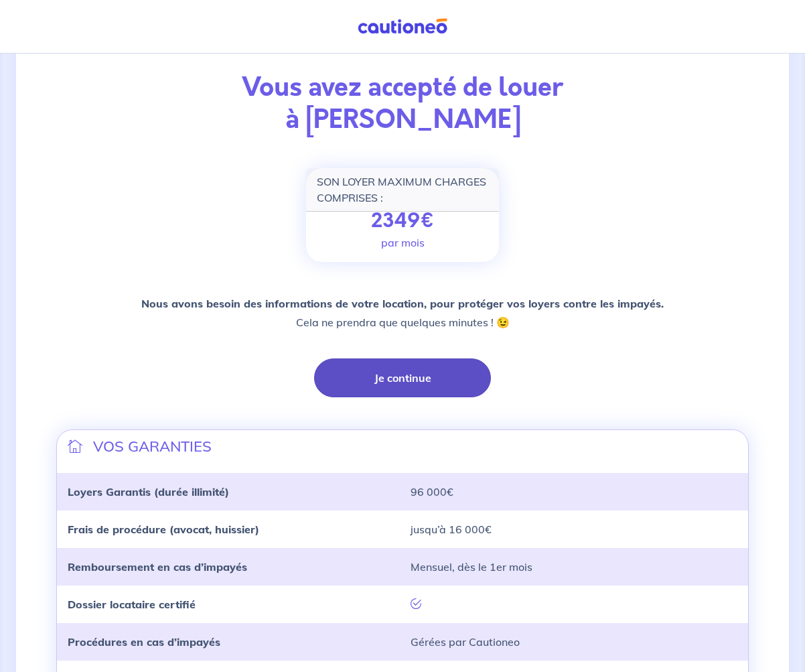 Image resolution: width=805 pixels, height=672 pixels. What do you see at coordinates (574, 491) in the screenshot?
I see `p: 96 000€` at bounding box center [574, 491].